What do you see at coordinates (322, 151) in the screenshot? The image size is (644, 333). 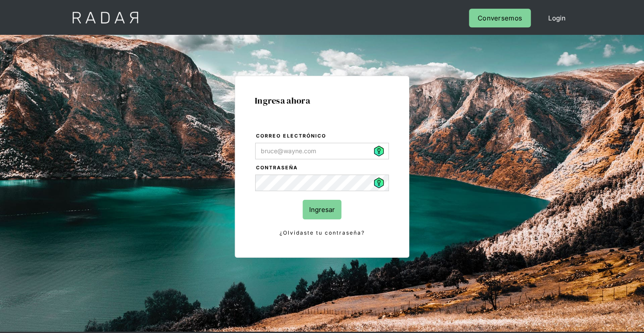 I see `input: bruce@wayne.com` at bounding box center [322, 151].